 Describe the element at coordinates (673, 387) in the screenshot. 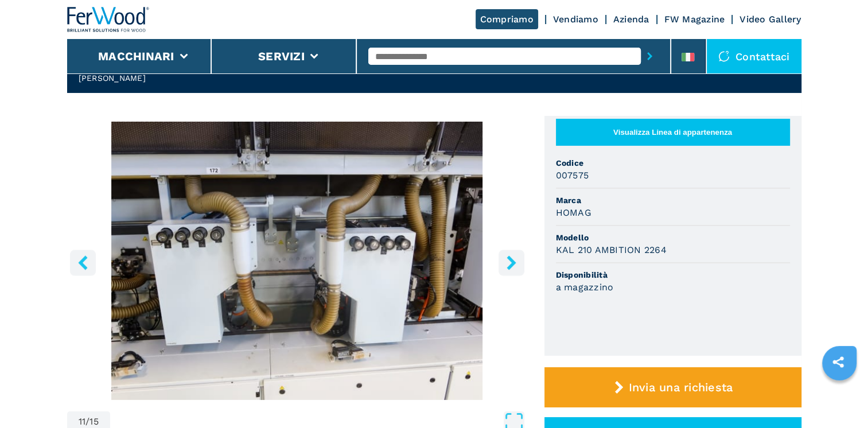

I see `button: Invia una richiesta` at that location.